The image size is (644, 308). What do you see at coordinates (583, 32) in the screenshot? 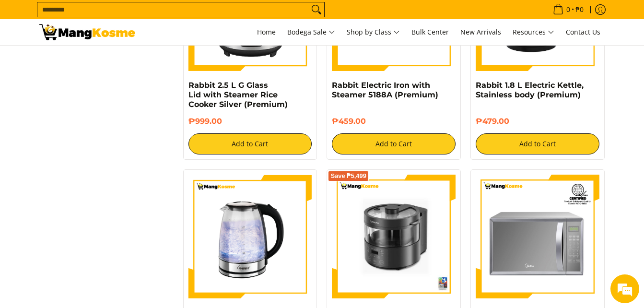
I see `span: Contact Us` at bounding box center [583, 32].